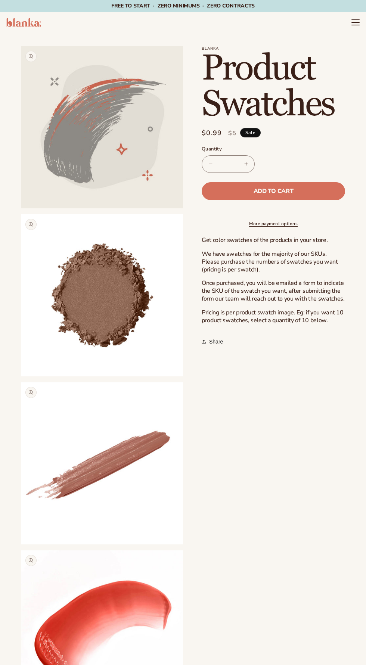 The height and width of the screenshot is (665, 366). Describe the element at coordinates (273, 262) in the screenshot. I see `p: We have swatches for the majority of our SKUs. Please purchase the numbers of swatches you want (...` at that location.